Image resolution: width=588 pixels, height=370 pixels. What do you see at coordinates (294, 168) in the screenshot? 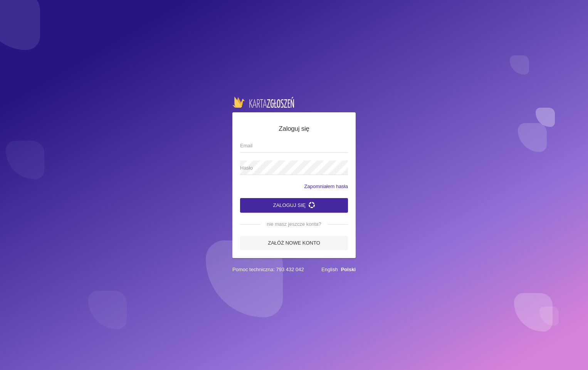
I see `input: Hasło` at bounding box center [294, 168].